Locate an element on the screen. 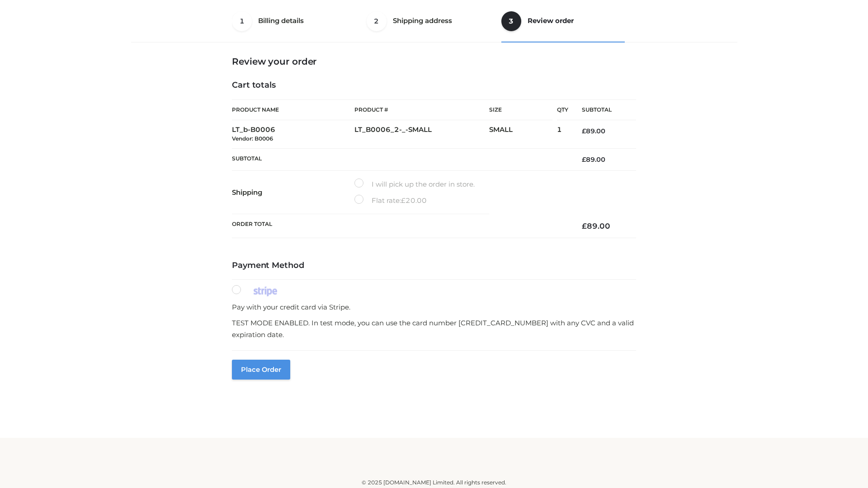 The width and height of the screenshot is (868, 488). th: Product Name is located at coordinates (293, 110).